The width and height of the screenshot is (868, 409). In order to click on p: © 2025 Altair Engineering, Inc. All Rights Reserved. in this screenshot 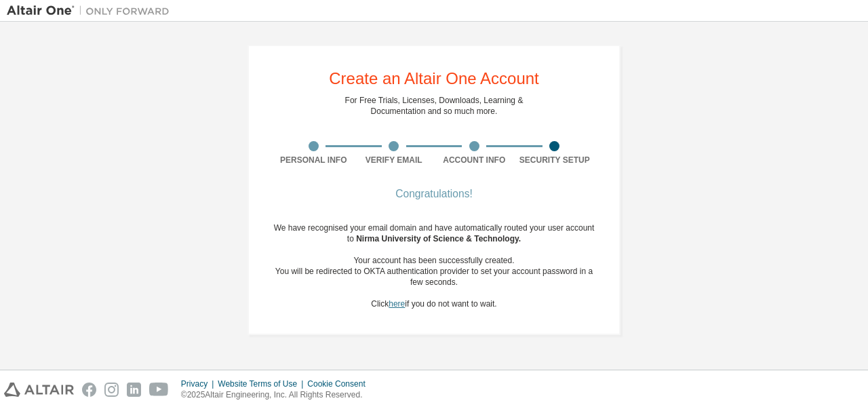, I will do `click(277, 394)`.